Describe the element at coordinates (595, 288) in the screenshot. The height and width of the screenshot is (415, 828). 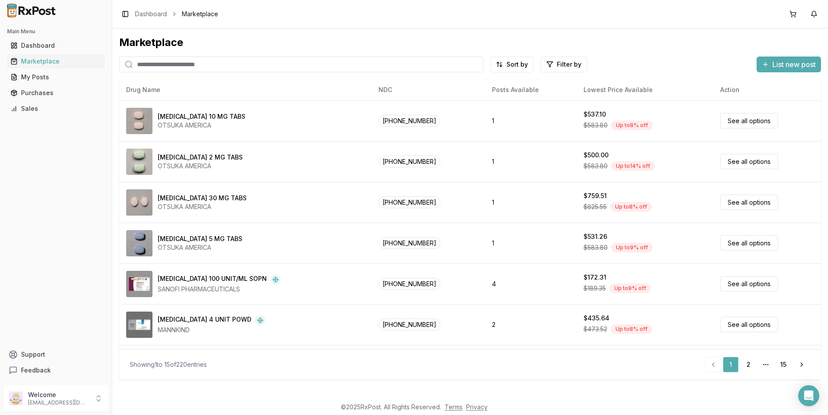
I see `span: $189.35` at that location.